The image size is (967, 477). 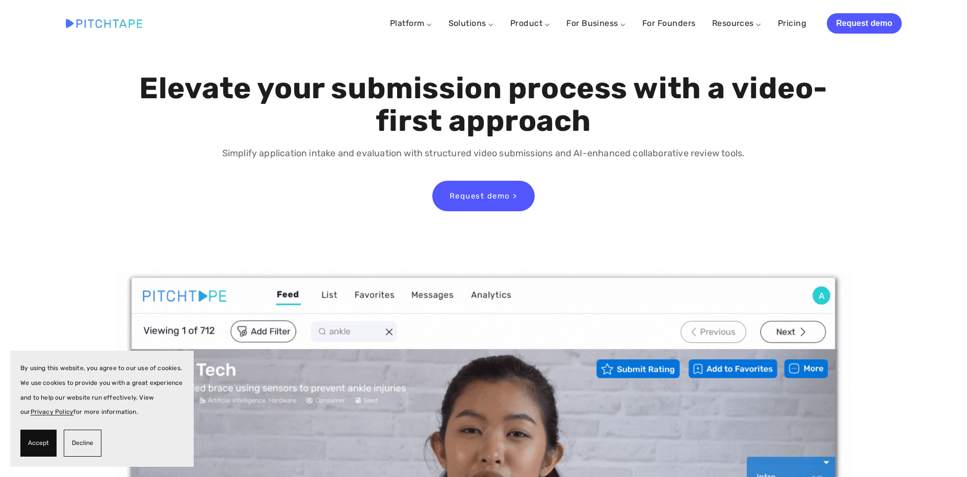 What do you see at coordinates (52, 412) in the screenshot?
I see `a: Privacy Policy` at bounding box center [52, 412].